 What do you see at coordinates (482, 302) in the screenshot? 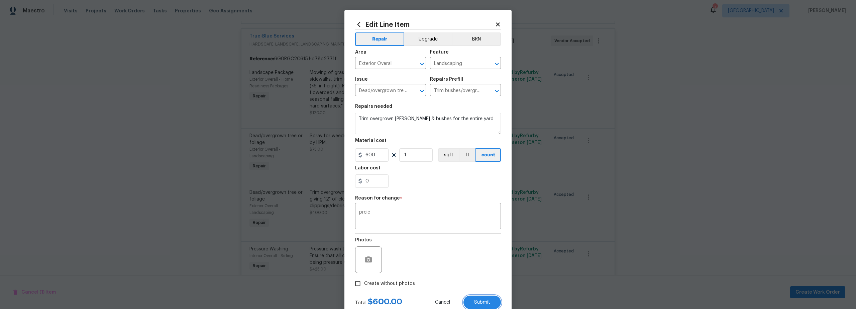
I see `button: Submit` at bounding box center [482, 302].